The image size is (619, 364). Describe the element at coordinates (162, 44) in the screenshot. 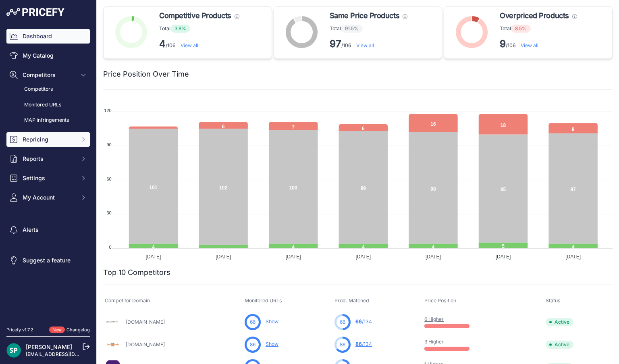

I see `strong: 4` at that location.